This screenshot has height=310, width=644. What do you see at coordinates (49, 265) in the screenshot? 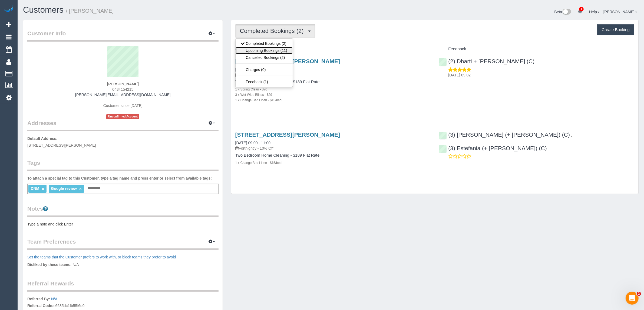
I see `label: Disliked by these teams:` at bounding box center [49, 265].